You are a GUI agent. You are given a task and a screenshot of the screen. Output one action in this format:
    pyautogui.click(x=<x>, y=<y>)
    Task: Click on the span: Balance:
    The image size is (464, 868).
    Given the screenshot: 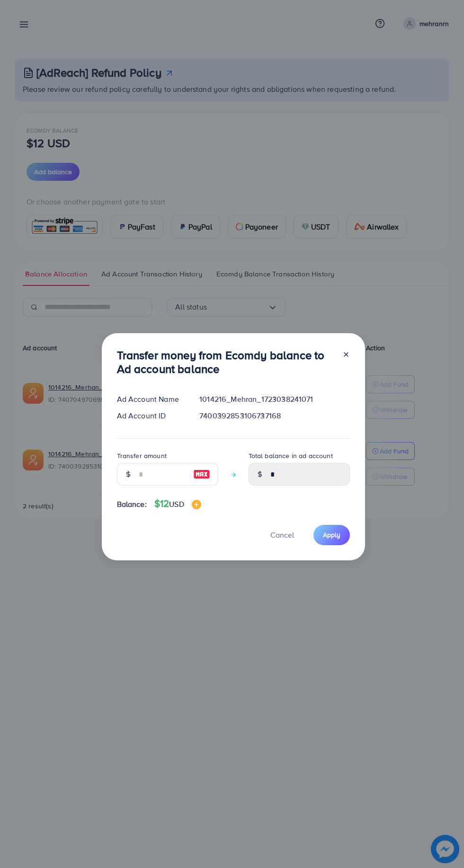 What is the action you would take?
    pyautogui.click(x=132, y=504)
    